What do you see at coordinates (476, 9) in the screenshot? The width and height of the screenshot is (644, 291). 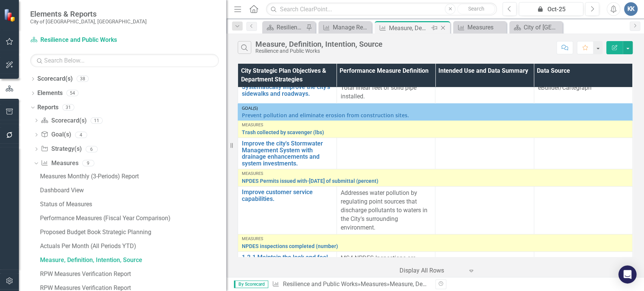 I see `button: Search` at bounding box center [476, 9].